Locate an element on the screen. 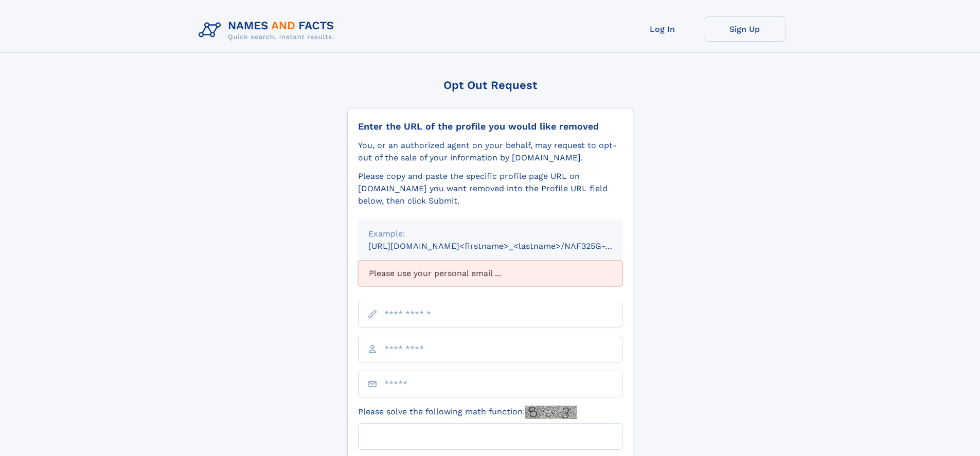 The width and height of the screenshot is (980, 456). a: Sign Up is located at coordinates (745, 29).